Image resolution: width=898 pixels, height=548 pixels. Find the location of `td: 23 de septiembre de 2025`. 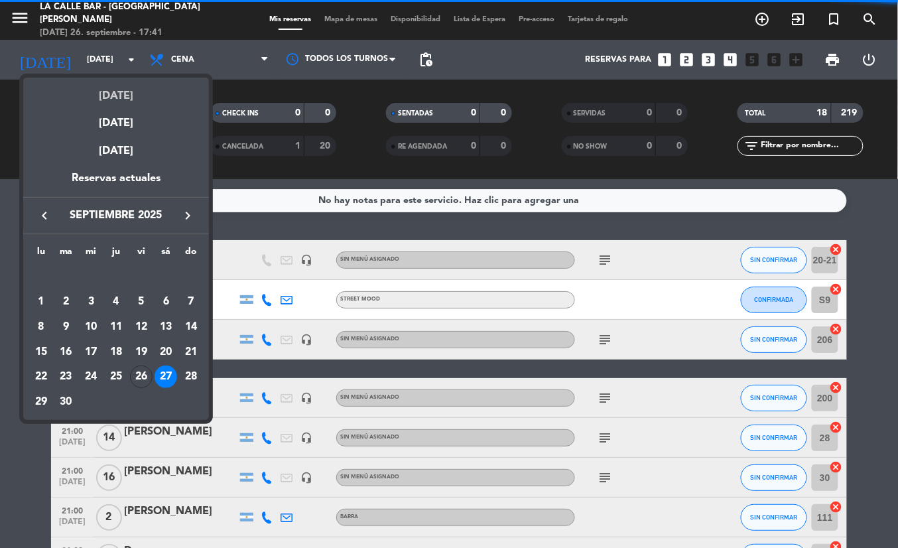

td: 23 de septiembre de 2025 is located at coordinates (66, 377).